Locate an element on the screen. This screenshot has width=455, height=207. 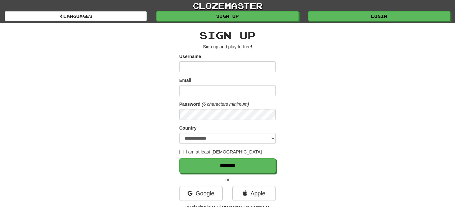
u: free is located at coordinates (247, 47).